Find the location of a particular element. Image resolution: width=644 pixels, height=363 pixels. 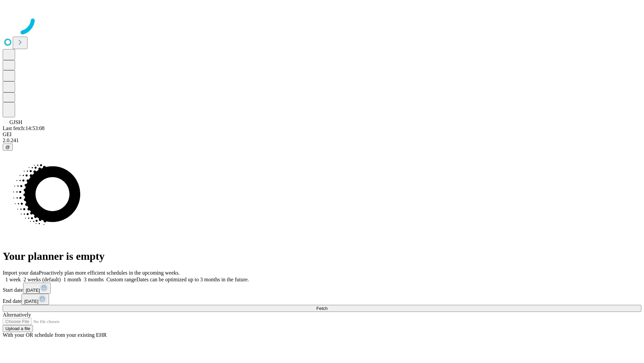

span: 1 month is located at coordinates (72, 279).